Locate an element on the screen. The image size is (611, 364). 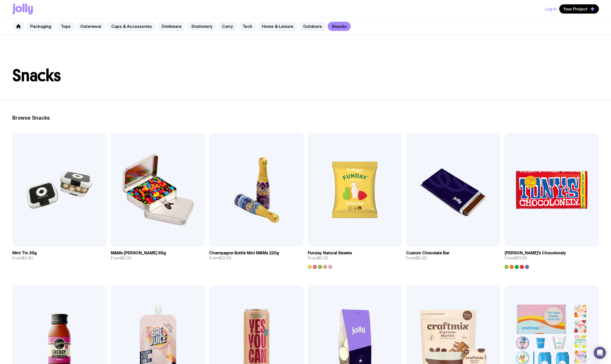
h3: Champagne Bottle Mini M&Ms 220g is located at coordinates (244, 253).